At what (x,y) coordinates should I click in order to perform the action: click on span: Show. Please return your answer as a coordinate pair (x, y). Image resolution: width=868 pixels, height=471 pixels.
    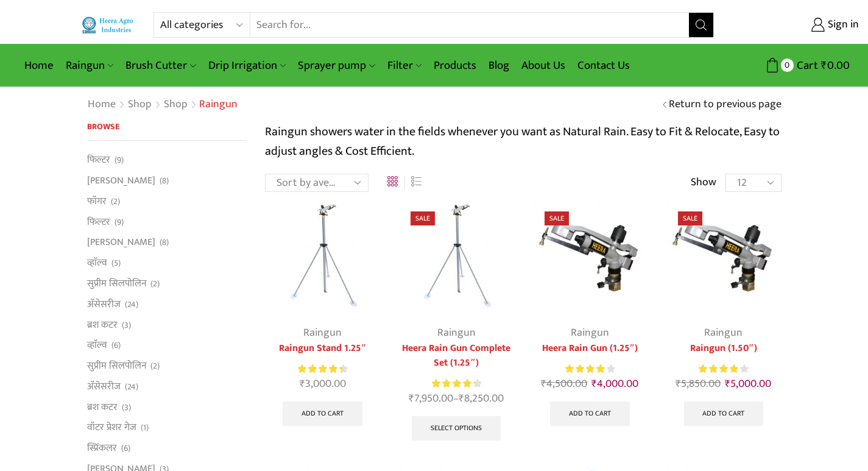
    Looking at the image, I should click on (704, 183).